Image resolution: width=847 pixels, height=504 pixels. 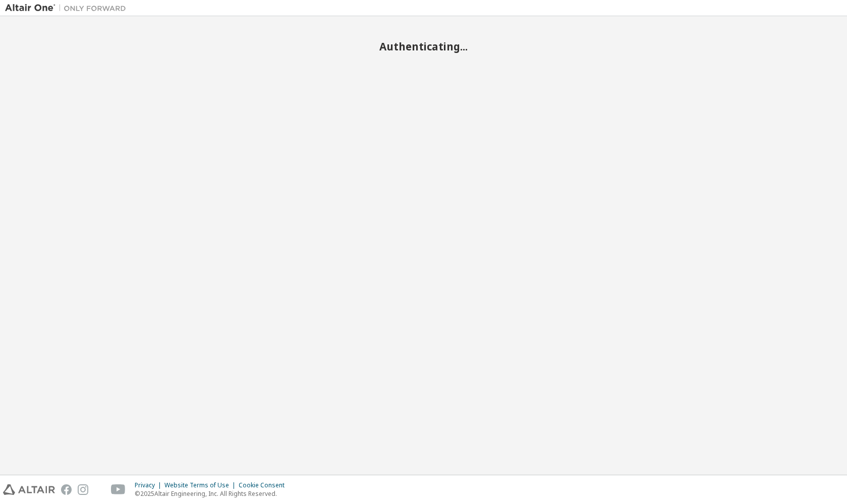 What do you see at coordinates (213, 494) in the screenshot?
I see `p: © 2025 Altair Engineering, Inc. All Rights Reserved.` at bounding box center [213, 494].